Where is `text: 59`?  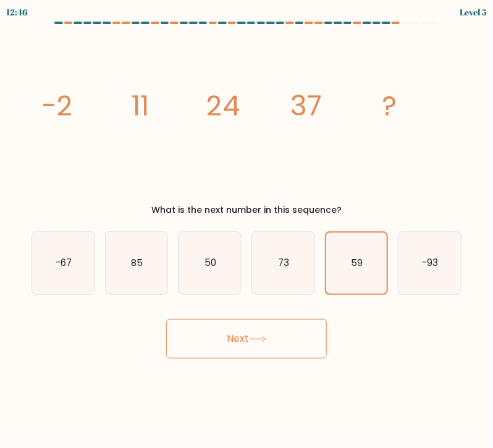
text: 59 is located at coordinates (356, 263).